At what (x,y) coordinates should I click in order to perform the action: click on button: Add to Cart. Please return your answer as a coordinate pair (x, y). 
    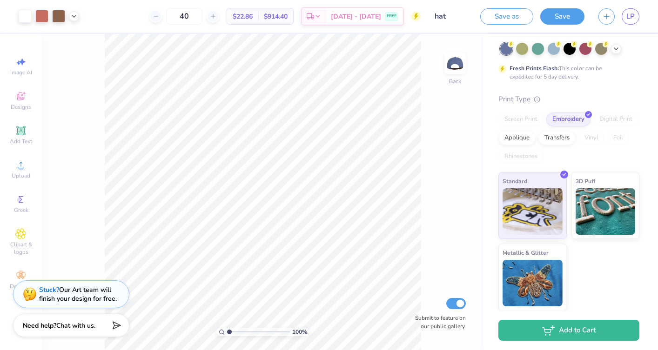
    Looking at the image, I should click on (568, 330).